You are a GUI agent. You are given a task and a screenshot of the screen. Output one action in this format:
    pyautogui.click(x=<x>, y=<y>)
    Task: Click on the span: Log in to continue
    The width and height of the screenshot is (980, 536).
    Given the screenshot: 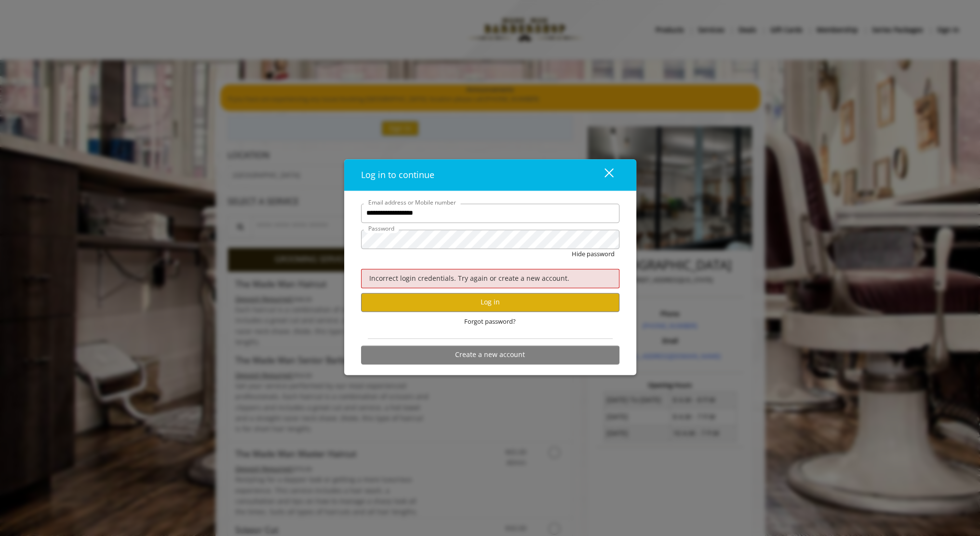 What is the action you would take?
    pyautogui.click(x=397, y=175)
    